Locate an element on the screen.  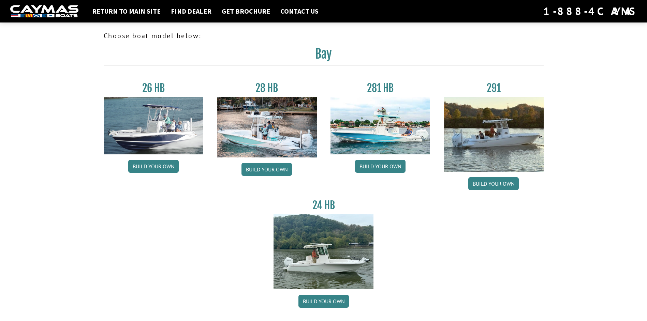
h3: 28 HB is located at coordinates (267, 88).